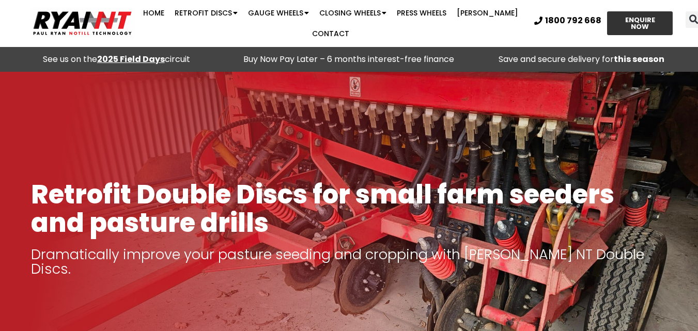 This screenshot has height=331, width=698. I want to click on nav: Menu, so click(331, 23).